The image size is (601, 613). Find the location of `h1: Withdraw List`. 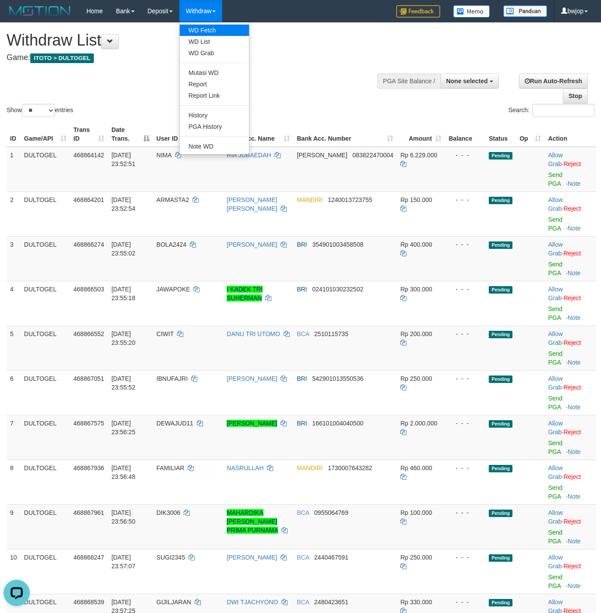

h1: Withdraw List is located at coordinates (199, 40).